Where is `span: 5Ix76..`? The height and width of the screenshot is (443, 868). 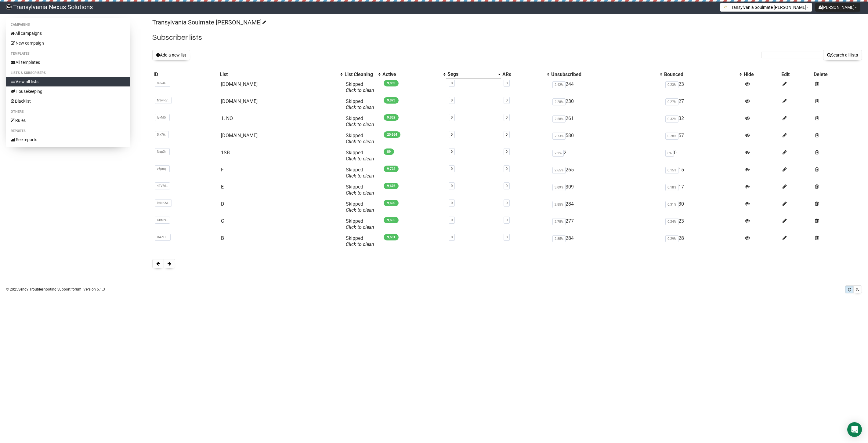 span: 5Ix76.. is located at coordinates (162, 134).